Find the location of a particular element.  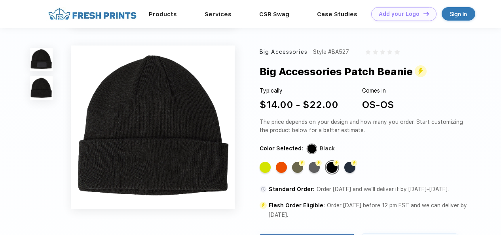

div: Add your Logo is located at coordinates (399, 14).